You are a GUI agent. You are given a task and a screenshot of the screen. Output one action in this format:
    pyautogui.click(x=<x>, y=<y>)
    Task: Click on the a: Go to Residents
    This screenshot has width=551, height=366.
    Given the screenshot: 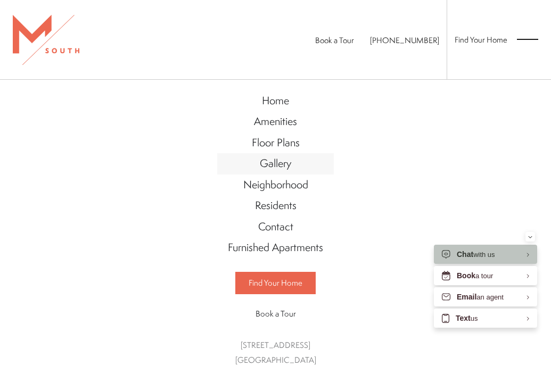 What is the action you would take?
    pyautogui.click(x=275, y=206)
    